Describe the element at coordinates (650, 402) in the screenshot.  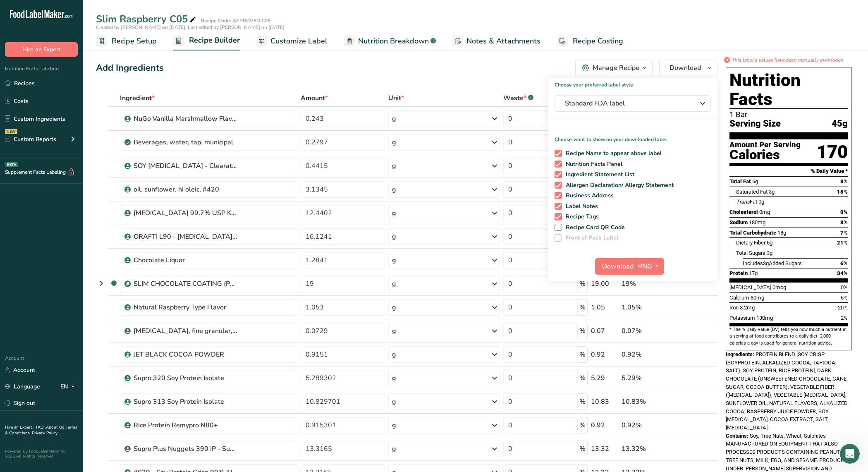
I see `div: 10.83%` at that location.